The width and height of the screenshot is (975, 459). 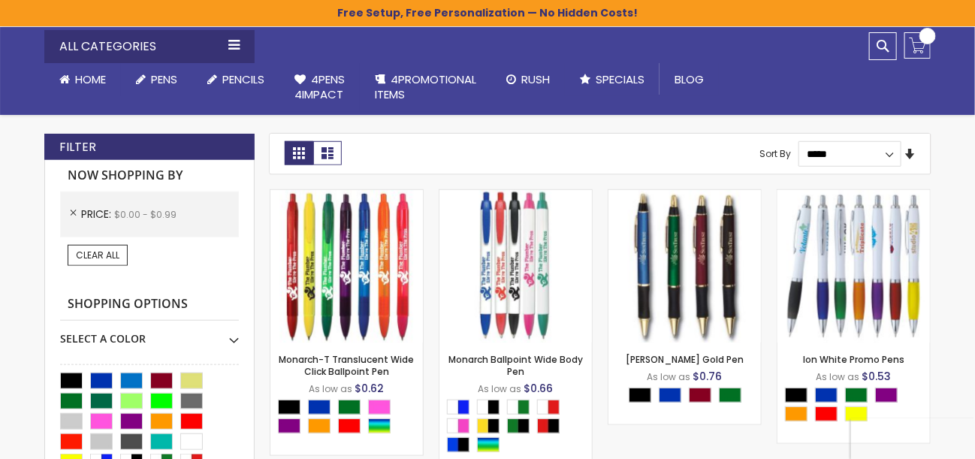 I want to click on span: 4Pens 4impact, so click(x=319, y=86).